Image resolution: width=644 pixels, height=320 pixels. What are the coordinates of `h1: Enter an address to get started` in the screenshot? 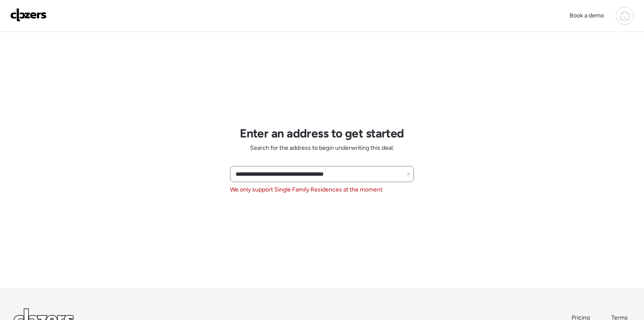 It's located at (322, 133).